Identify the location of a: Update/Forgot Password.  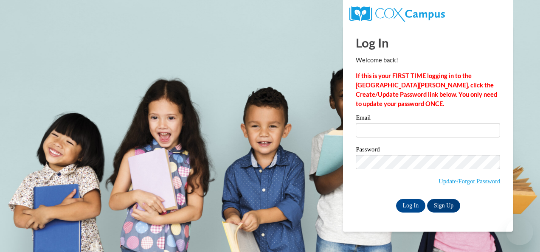
(470, 181).